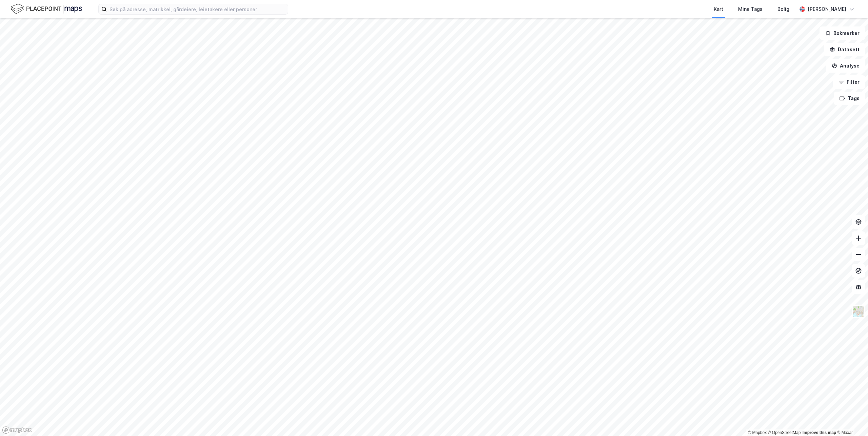 Image resolution: width=868 pixels, height=436 pixels. I want to click on img: Z, so click(859, 311).